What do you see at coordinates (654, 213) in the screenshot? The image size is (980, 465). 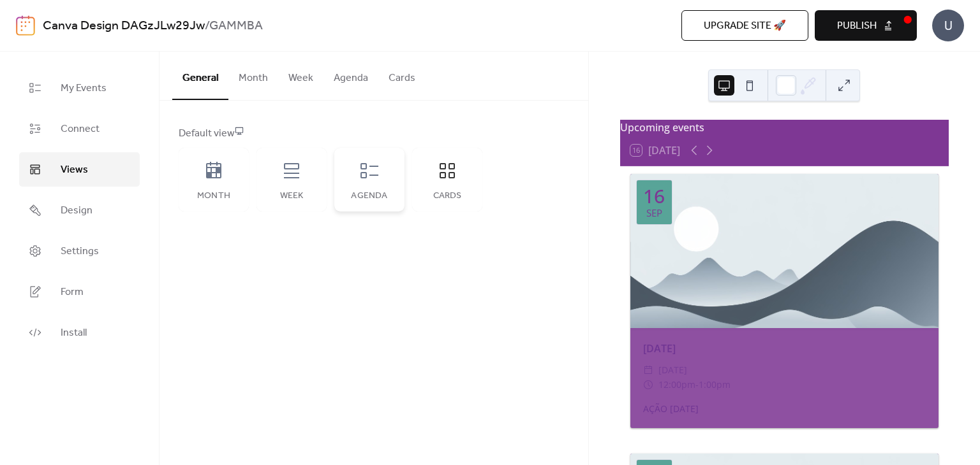 I see `div: Sep` at bounding box center [654, 213].